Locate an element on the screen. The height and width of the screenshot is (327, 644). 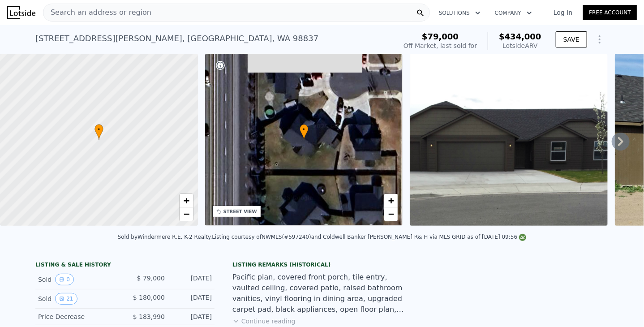
span: $434,000 is located at coordinates (520, 36).